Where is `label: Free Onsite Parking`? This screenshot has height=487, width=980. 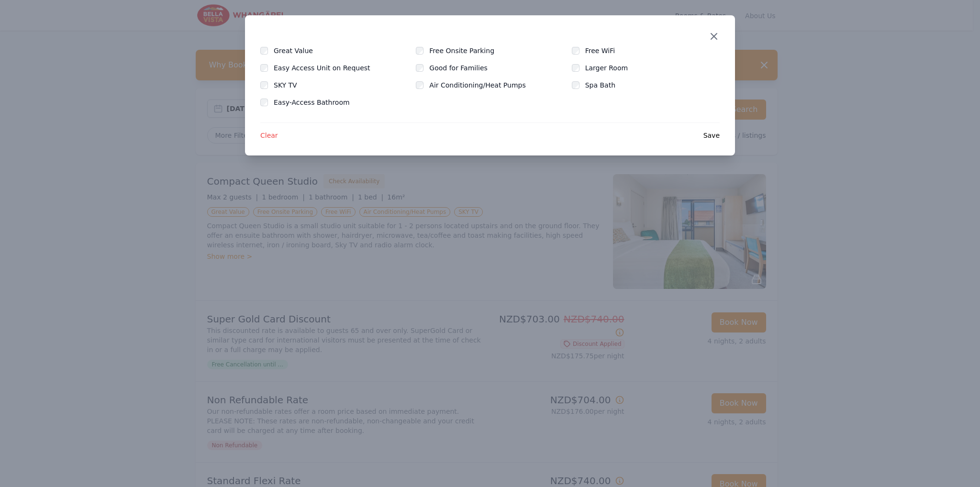
label: Free Onsite Parking is located at coordinates (468, 51).